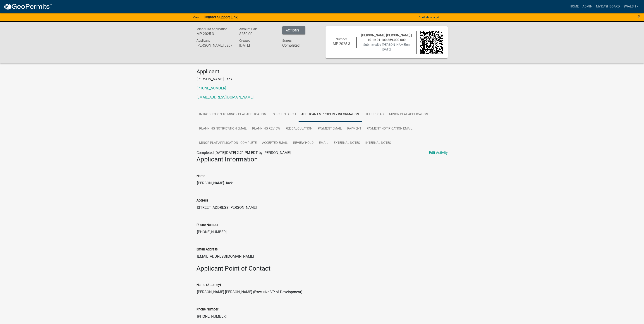 The width and height of the screenshot is (644, 324). Describe the element at coordinates (196, 17) in the screenshot. I see `a: View` at that location.